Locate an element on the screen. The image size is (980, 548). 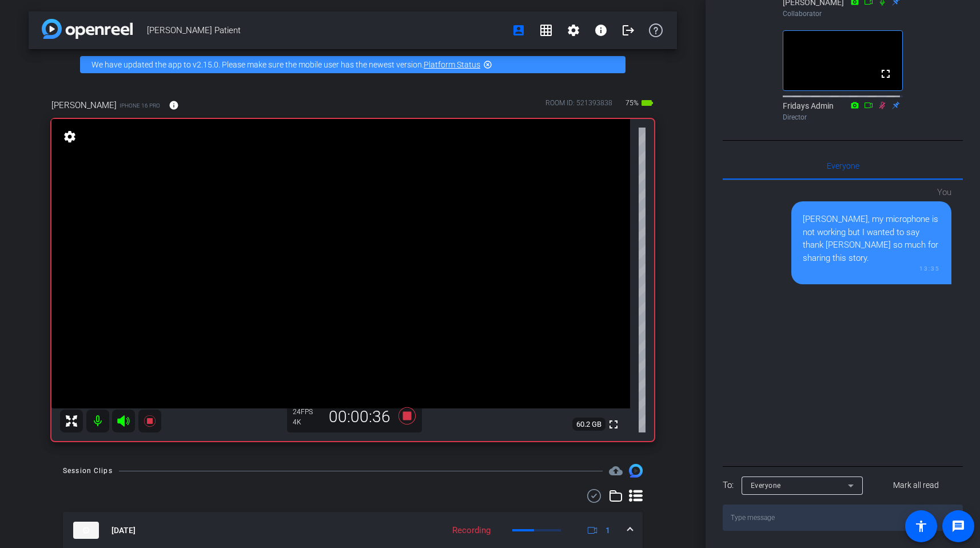
img: app-logo is located at coordinates (87, 28).